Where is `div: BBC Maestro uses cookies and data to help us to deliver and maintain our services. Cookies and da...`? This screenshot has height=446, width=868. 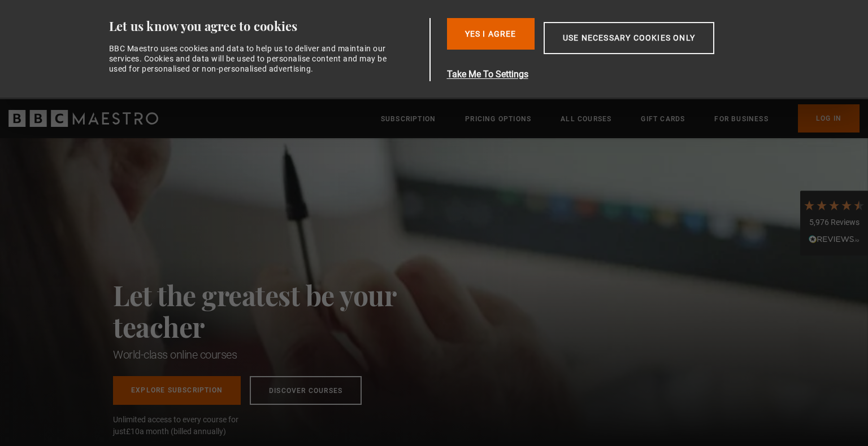 div: BBC Maestro uses cookies and data to help us to deliver and maintain our services. Cookies and da... is located at coordinates (252, 58).